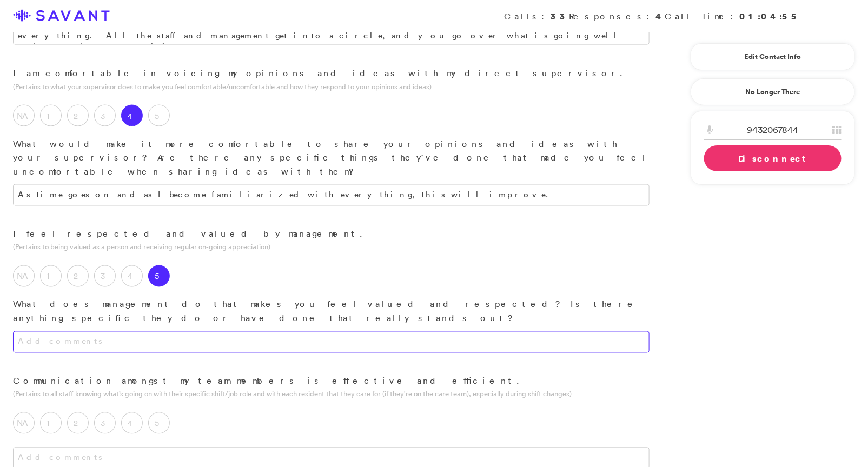  Describe the element at coordinates (331, 311) in the screenshot. I see `p: What does management do that makes you feel valued and respected? Is there anything specific they...` at that location.